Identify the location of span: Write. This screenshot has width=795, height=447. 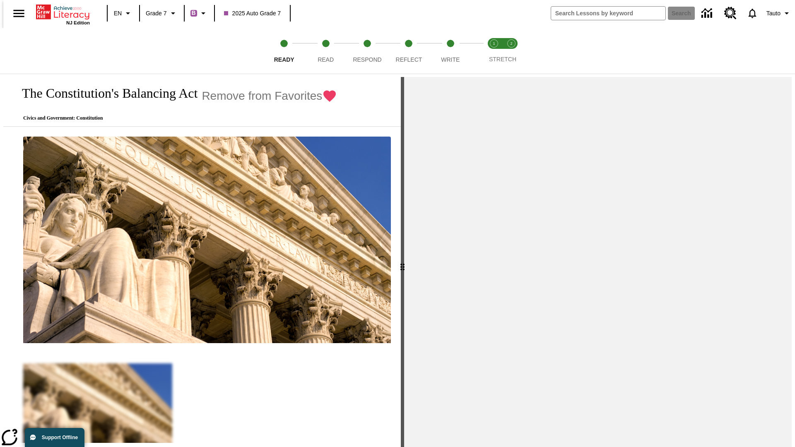
(450, 60).